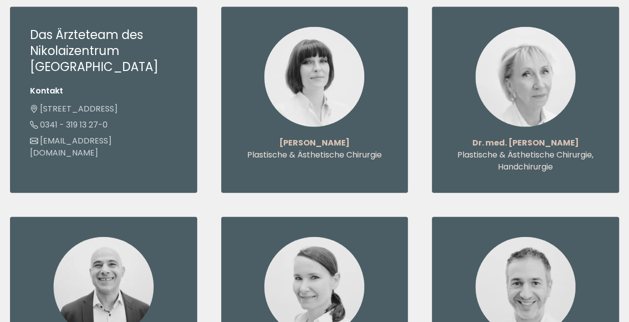  I want to click on li: Kontakt, so click(104, 91).